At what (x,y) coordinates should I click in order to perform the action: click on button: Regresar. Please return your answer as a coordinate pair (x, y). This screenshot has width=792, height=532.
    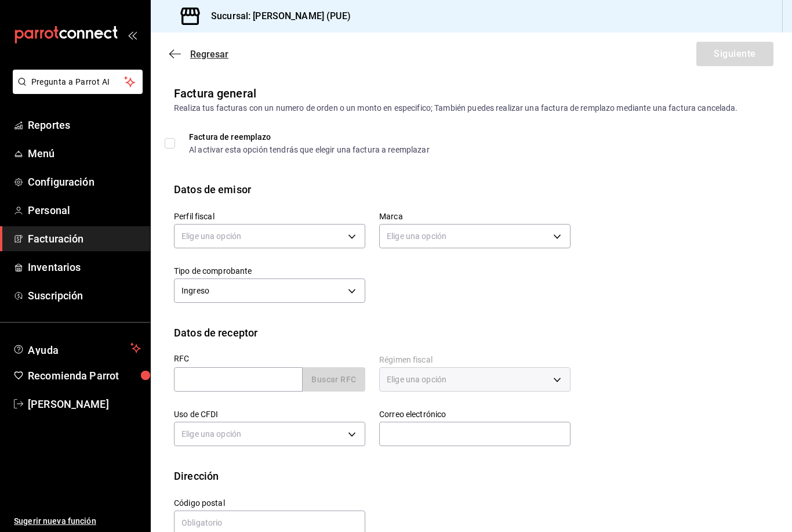
    Looking at the image, I should click on (199, 54).